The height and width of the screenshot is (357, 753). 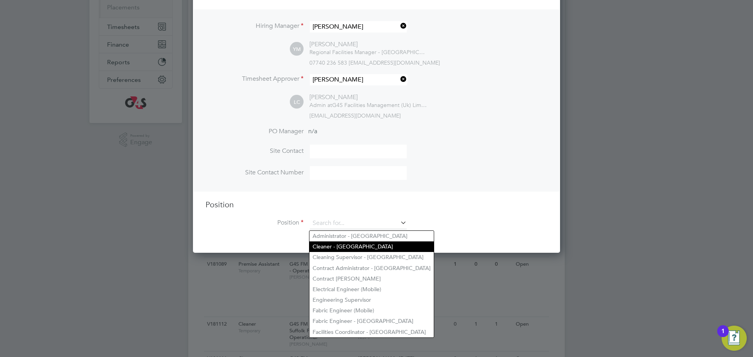 I want to click on span: n/a, so click(x=313, y=131).